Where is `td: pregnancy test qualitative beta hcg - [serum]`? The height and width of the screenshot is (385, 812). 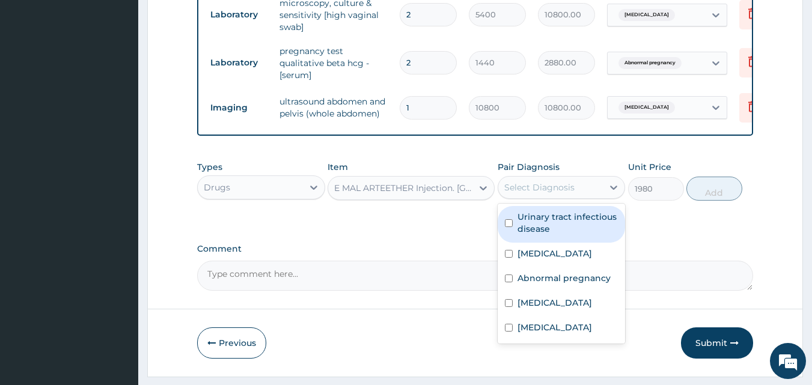 td: pregnancy test qualitative beta hcg - [serum] is located at coordinates (334, 63).